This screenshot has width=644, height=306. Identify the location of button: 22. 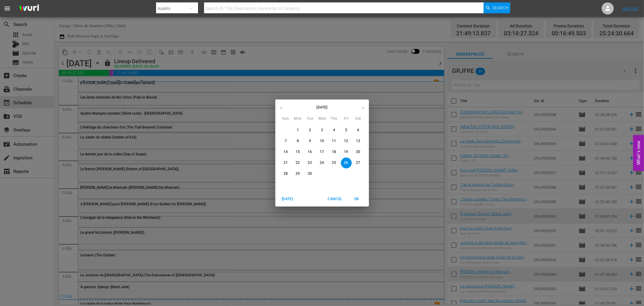
(298, 163).